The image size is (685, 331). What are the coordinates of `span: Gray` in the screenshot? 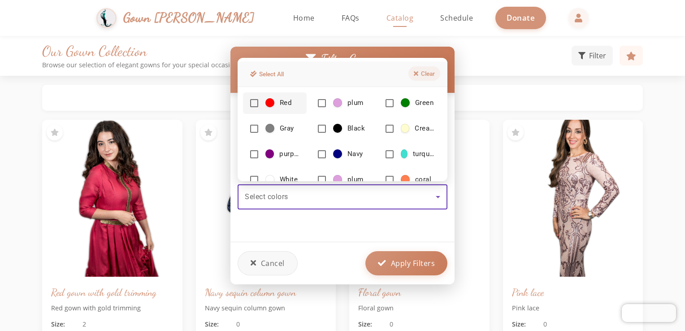 It's located at (287, 128).